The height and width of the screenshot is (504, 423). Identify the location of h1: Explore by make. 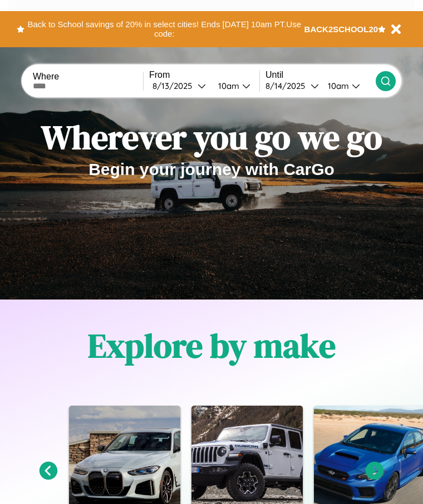
(211, 346).